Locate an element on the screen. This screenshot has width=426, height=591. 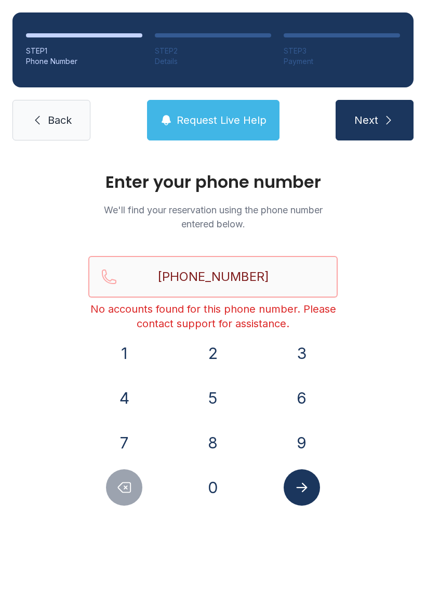
div: STEP 2 is located at coordinates (213, 51).